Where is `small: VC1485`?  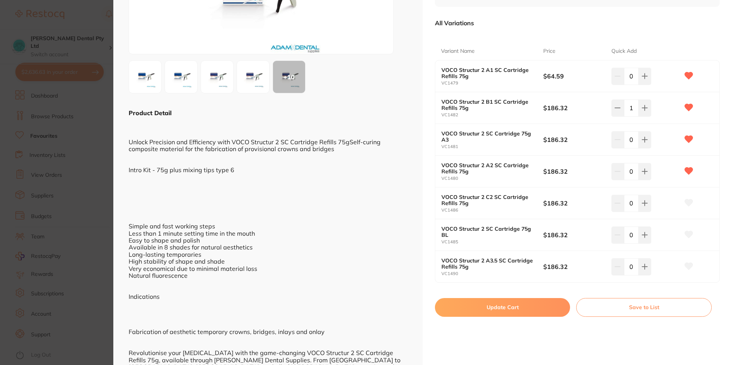
small: VC1485 is located at coordinates (492, 242).